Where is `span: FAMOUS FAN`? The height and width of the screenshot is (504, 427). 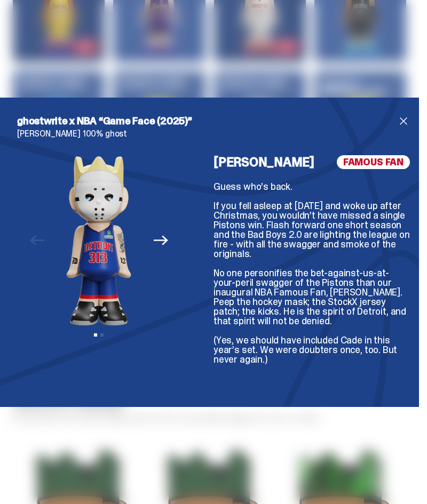
span: FAMOUS FAN is located at coordinates (373, 162).